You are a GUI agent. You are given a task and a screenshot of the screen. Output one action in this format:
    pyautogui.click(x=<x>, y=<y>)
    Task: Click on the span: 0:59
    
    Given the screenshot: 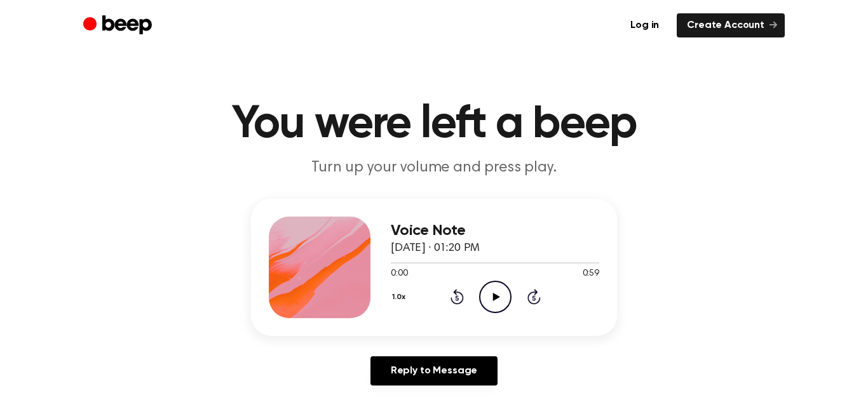 What is the action you would take?
    pyautogui.click(x=591, y=274)
    